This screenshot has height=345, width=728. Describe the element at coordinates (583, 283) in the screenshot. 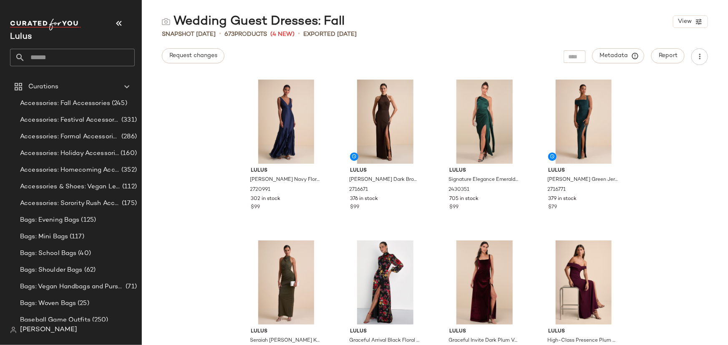

I see `img: 2718651_01_hero_2025-08-27.jpg` at that location.